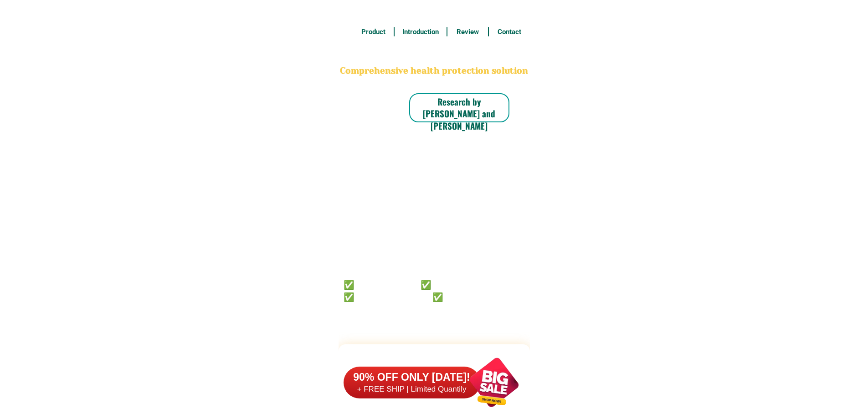  I want to click on h6: ✅ 𝙰𝚗𝚝𝚒 𝙲𝚊𝚗𝚌𝚎𝚛 ✅ 𝙰𝚗𝚝𝚒 𝚂𝚝𝚛𝚘𝚔𝚎 ✅ 𝙰𝚗𝚝𝚒 𝙳𝚒𝚊𝚋𝚎𝚝𝚒𝚌 ✅ 𝙳𝚒𝚊𝚋𝚎𝚝𝚎𝚜, so click(421, 290).